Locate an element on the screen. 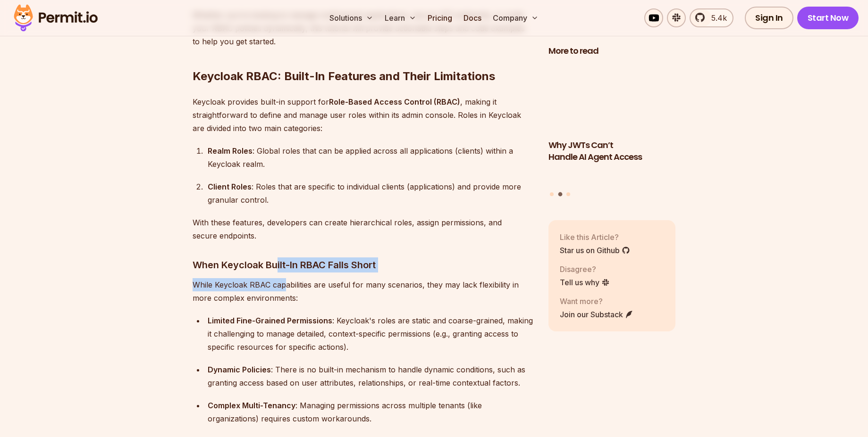  strong: Client Roles is located at coordinates (230, 187).